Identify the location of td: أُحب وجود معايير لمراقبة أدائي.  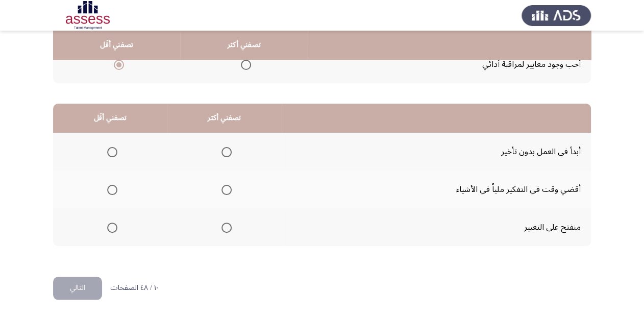
(449, 64).